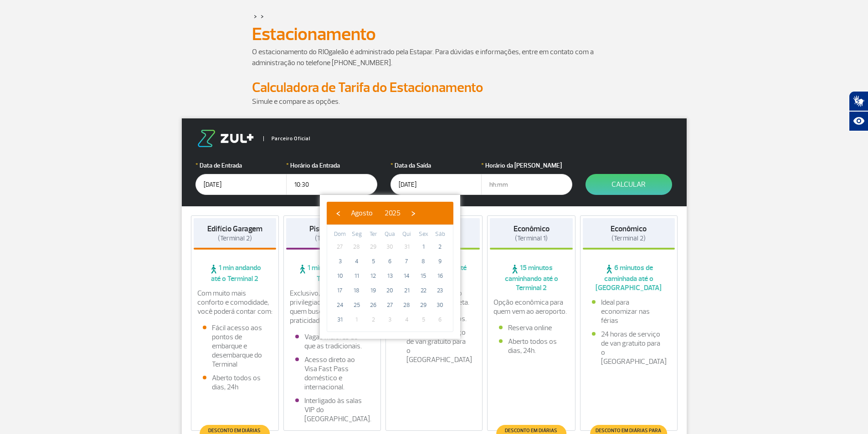 The width and height of the screenshot is (868, 434). What do you see at coordinates (434, 57) in the screenshot?
I see `p: O estacionamento do RIOgaleão é administrado pela Estapar. Para dúvidas e informações, entre em c...` at bounding box center [434, 57].